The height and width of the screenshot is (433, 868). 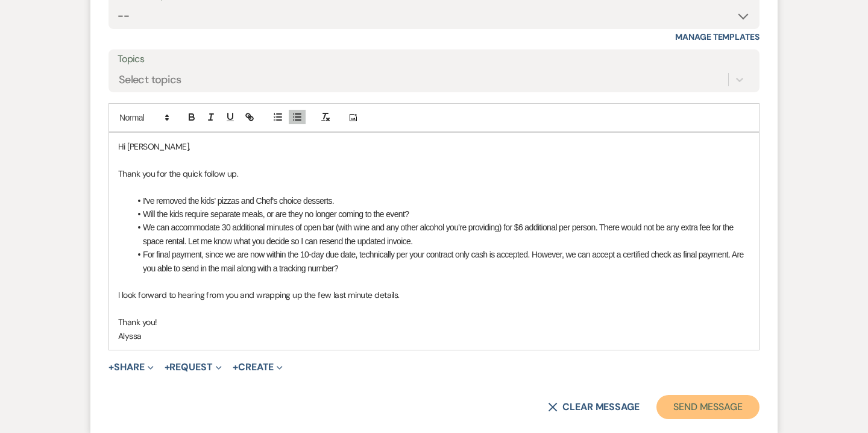 I want to click on a: Manage Templates, so click(x=717, y=37).